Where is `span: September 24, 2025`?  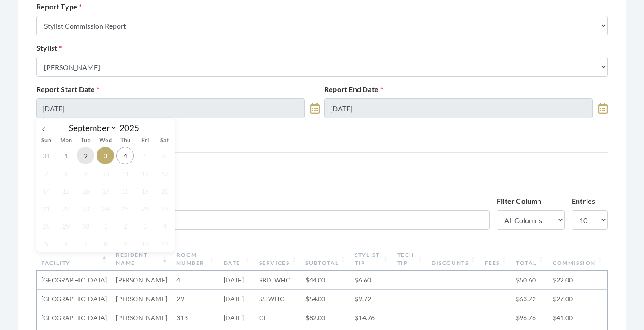 span: September 24, 2025 is located at coordinates (105, 208).